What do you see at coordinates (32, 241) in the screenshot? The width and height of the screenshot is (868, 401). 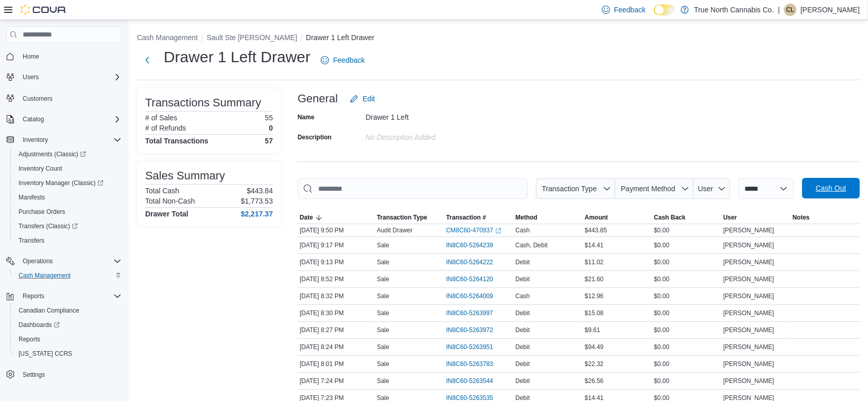 I see `span: Transfers` at bounding box center [32, 241].